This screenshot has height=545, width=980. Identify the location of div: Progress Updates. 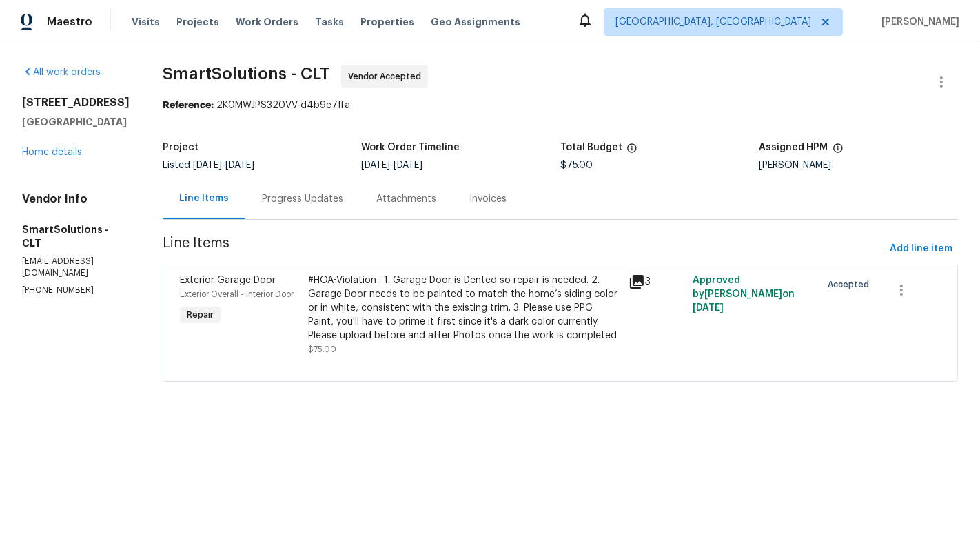
(302, 199).